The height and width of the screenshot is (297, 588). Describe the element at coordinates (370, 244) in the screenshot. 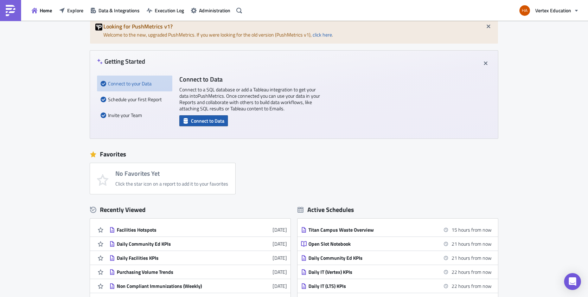

I see `div: Open Slot Notebook` at that location.